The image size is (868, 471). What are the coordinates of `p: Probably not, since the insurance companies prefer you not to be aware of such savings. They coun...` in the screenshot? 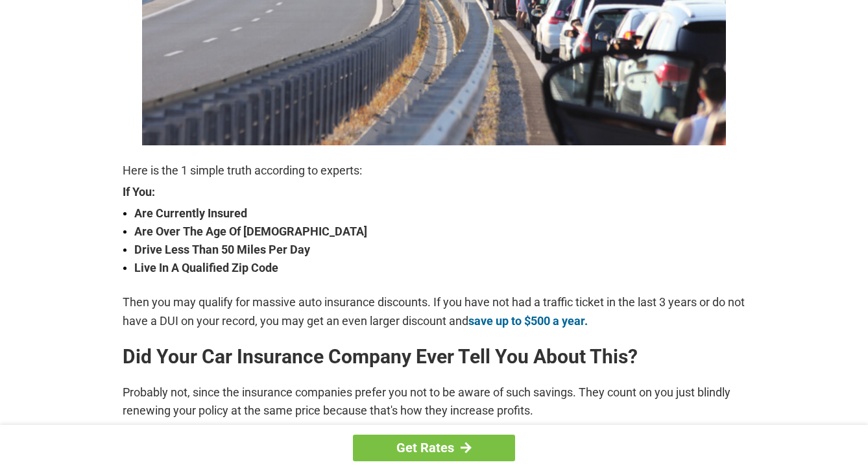 It's located at (434, 402).